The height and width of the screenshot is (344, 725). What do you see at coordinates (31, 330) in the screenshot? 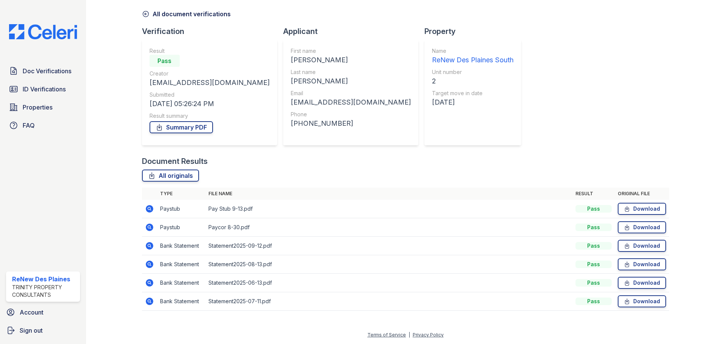
I see `span: Sign out` at bounding box center [31, 330].